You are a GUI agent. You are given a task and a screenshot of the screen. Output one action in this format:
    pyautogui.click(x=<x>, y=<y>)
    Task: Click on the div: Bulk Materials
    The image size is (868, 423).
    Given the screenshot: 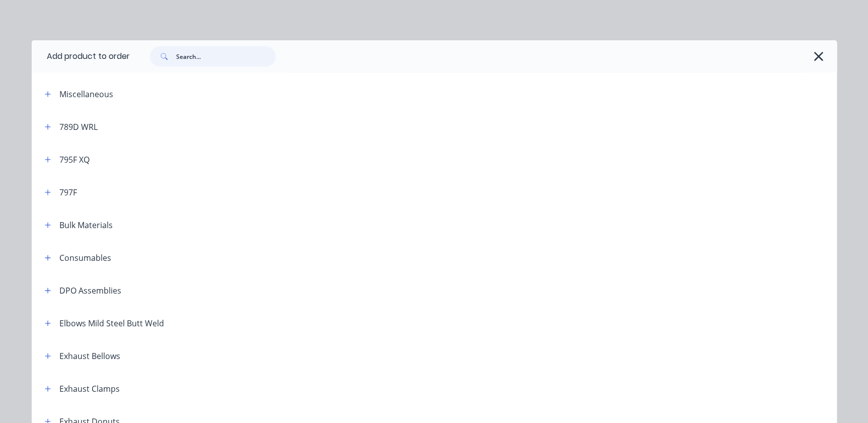 What is the action you would take?
    pyautogui.click(x=86, y=225)
    